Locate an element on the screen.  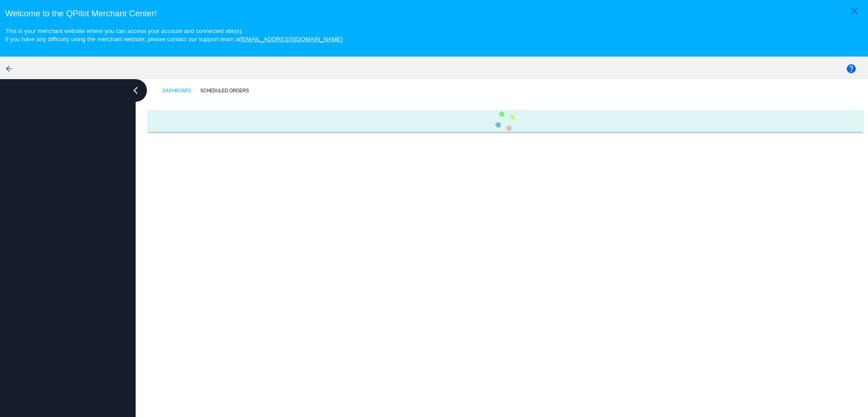
a: Dashboard is located at coordinates (182, 90).